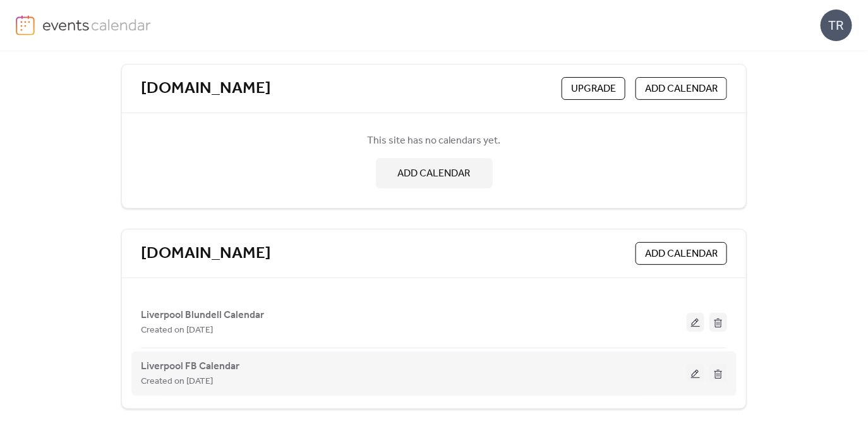 This screenshot has width=868, height=428. Describe the element at coordinates (202, 315) in the screenshot. I see `a: Liverpool Blundell Calendar` at that location.